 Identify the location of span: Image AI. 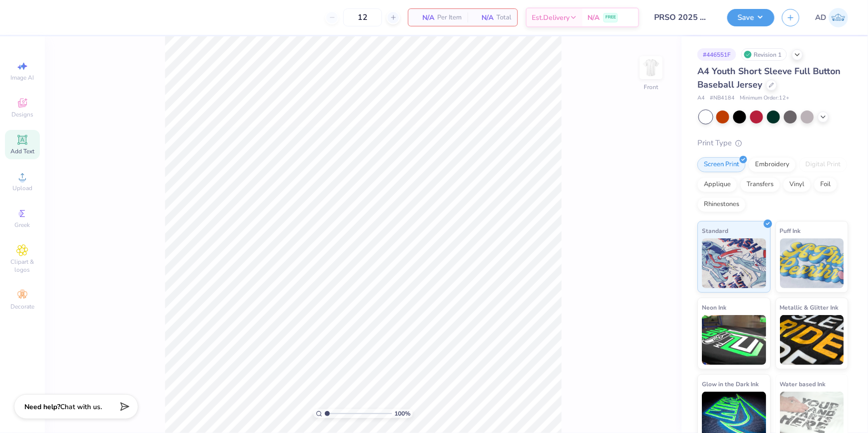
(22, 77).